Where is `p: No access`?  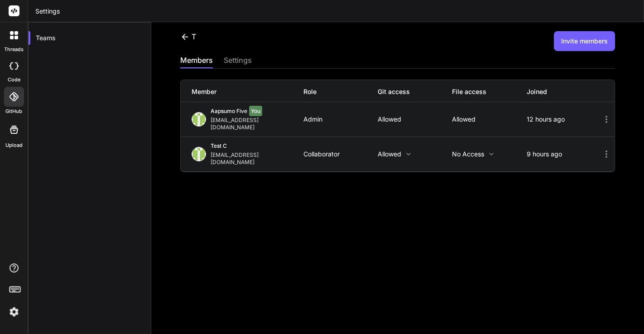
p: No access is located at coordinates (490, 154).